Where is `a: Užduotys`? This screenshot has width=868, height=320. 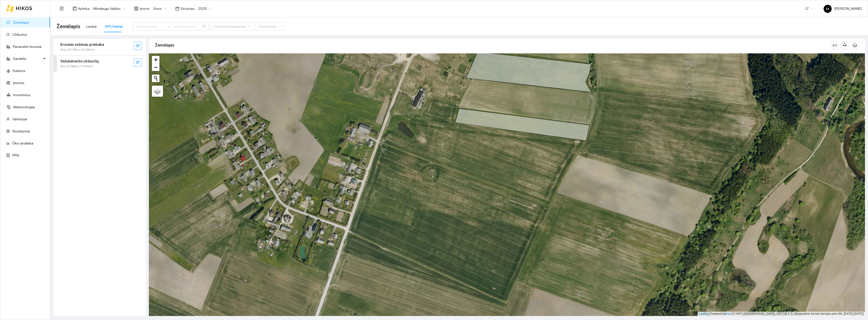 a: Užduotys is located at coordinates (19, 34).